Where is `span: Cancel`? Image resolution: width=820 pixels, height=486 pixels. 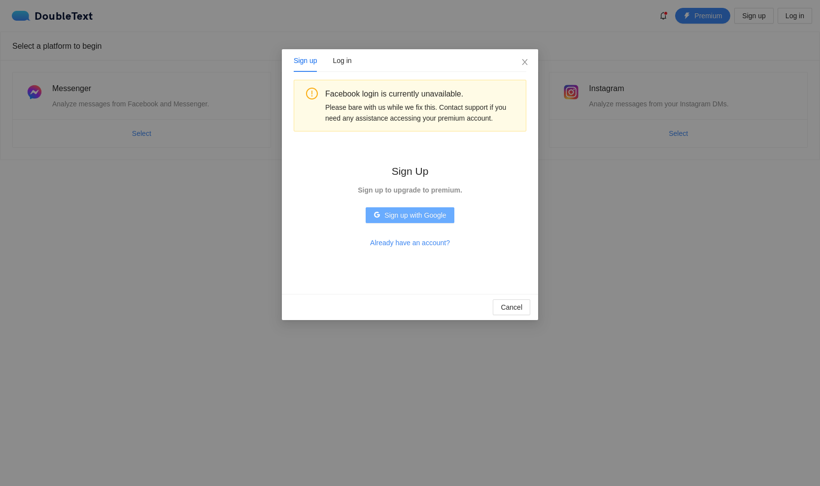
span: Cancel is located at coordinates (511, 307).